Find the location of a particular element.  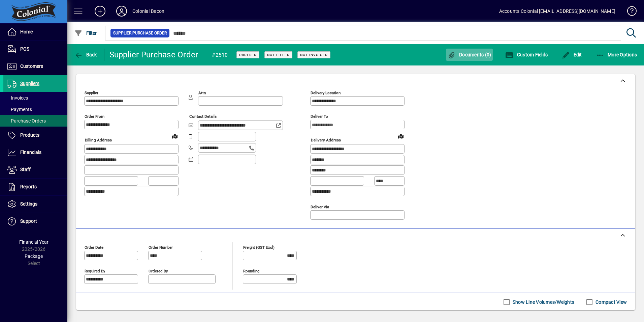

span: Staff is located at coordinates (25, 169).